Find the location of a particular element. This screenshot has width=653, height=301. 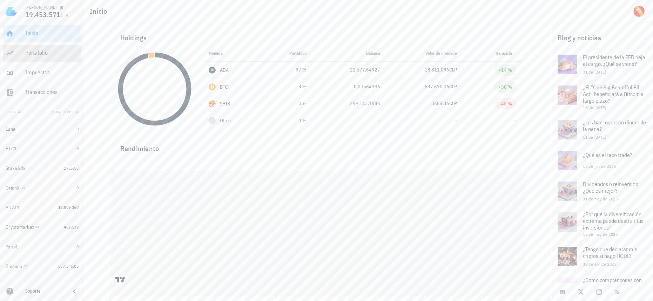

div: CryptoMarket is located at coordinates (20, 227).